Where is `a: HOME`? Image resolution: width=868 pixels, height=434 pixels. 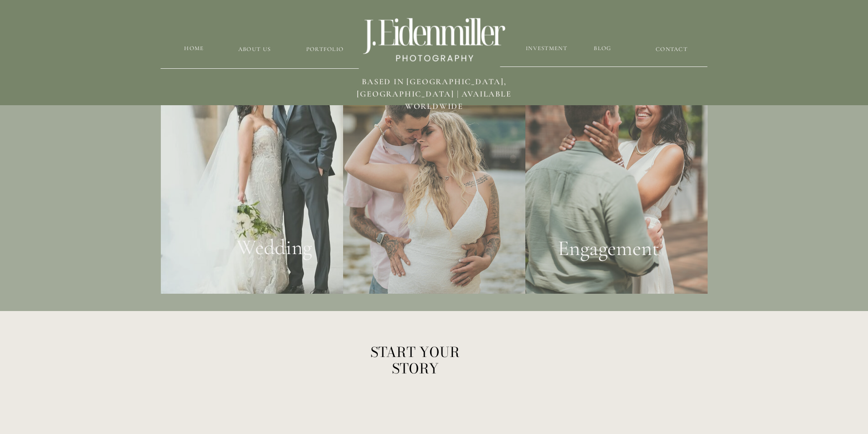
a: HOME is located at coordinates (194, 48).